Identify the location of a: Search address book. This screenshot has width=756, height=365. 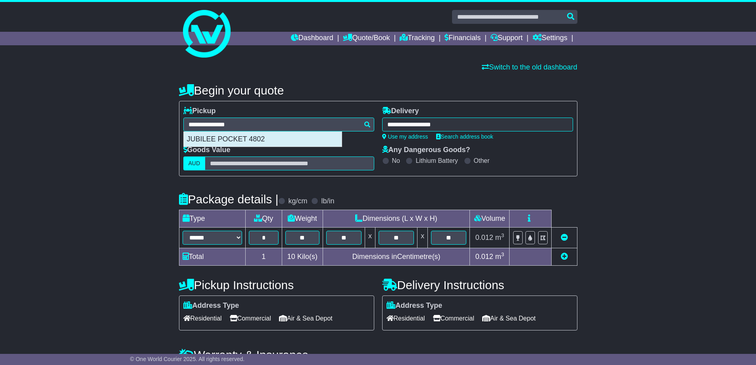
(465, 137).